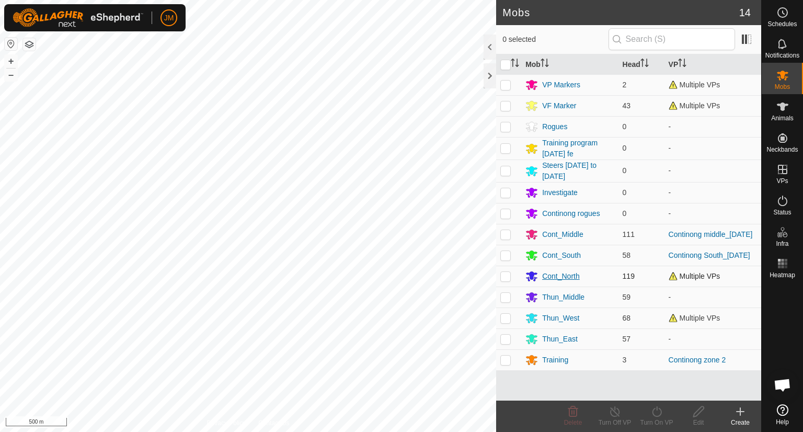  Describe the element at coordinates (782, 244) in the screenshot. I see `span: Infra` at that location.